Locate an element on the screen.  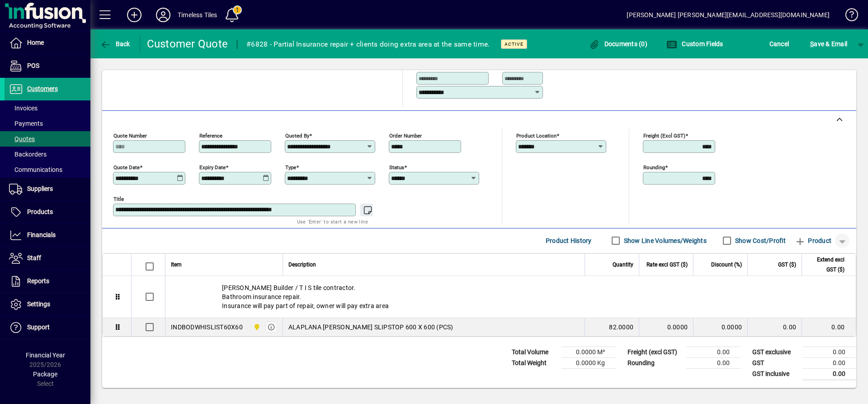
a: Payments is located at coordinates (47, 124).